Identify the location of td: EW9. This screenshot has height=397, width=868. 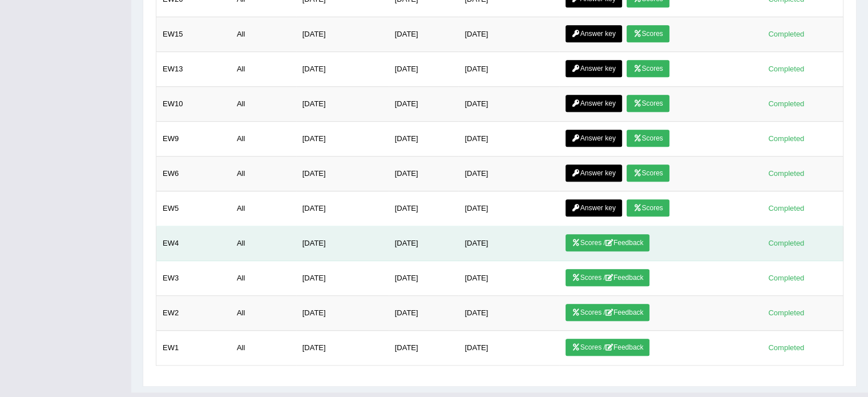
(194, 139).